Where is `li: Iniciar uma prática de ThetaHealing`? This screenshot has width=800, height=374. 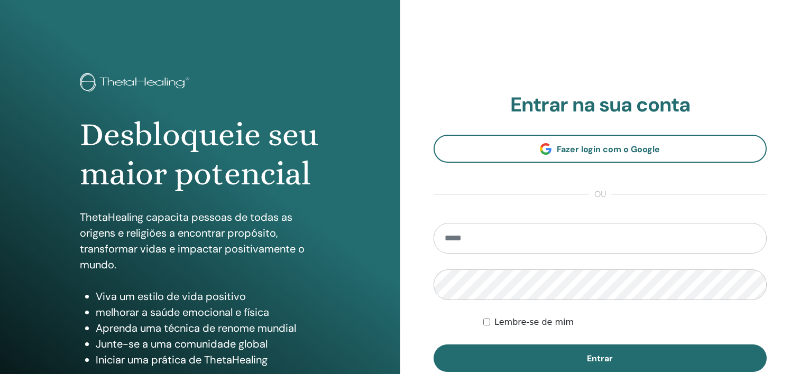 li: Iniciar uma prática de ThetaHealing is located at coordinates (208, 360).